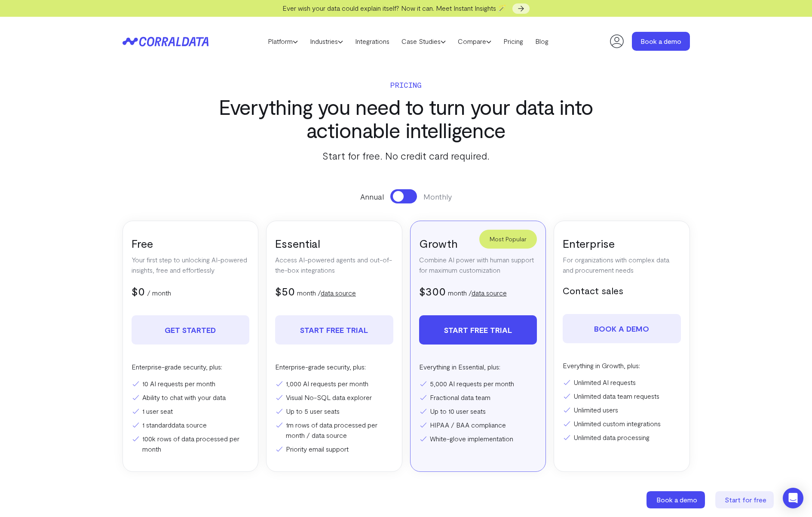  I want to click on span: Annual, so click(372, 197).